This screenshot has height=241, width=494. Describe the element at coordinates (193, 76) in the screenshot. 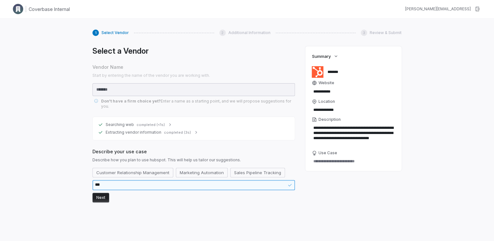

I see `span: Start by entering the name of the vendor you are working with.` at that location.